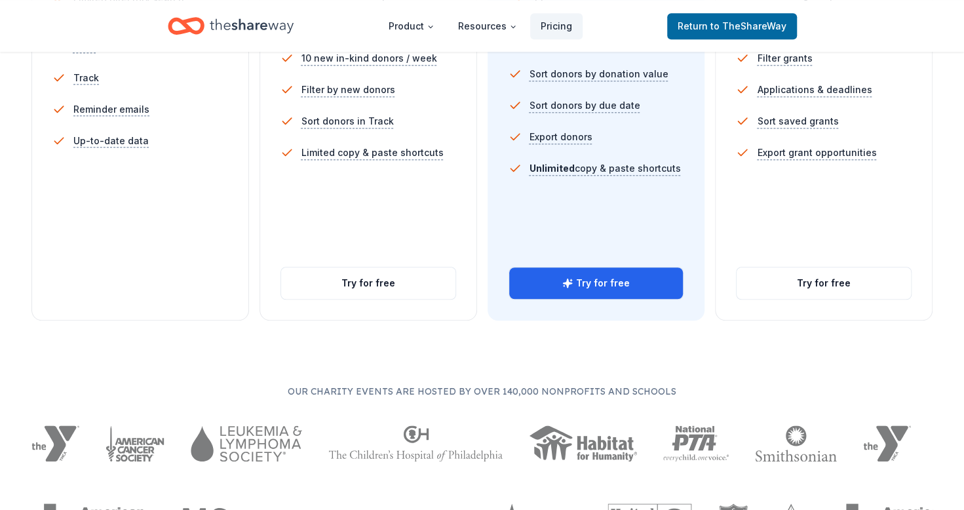 The width and height of the screenshot is (964, 510). I want to click on img: Smithsonian, so click(796, 443).